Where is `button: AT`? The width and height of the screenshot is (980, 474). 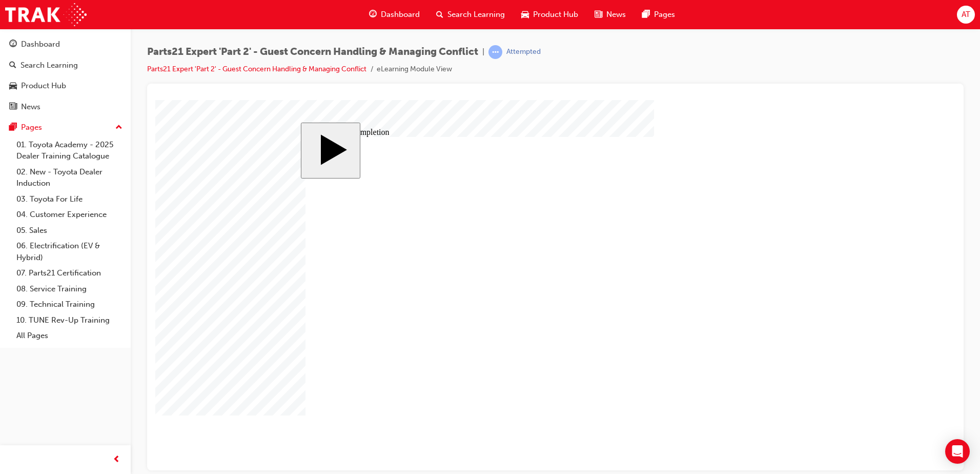
button: AT is located at coordinates (966, 14).